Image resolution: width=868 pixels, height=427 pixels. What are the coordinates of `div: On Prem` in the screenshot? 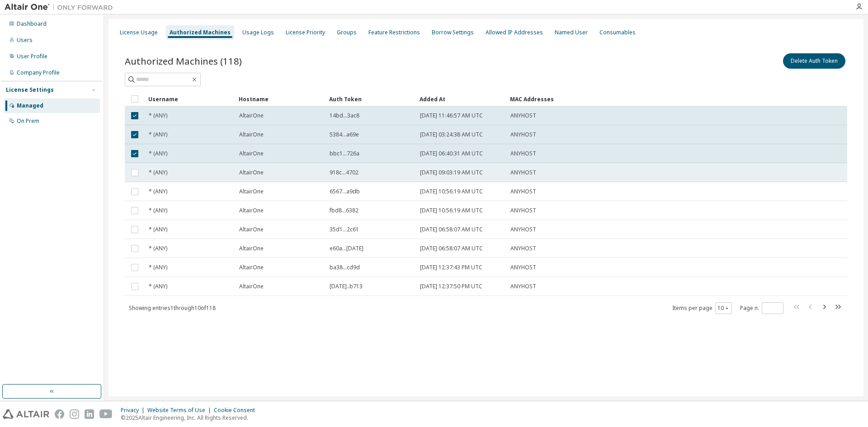 It's located at (28, 121).